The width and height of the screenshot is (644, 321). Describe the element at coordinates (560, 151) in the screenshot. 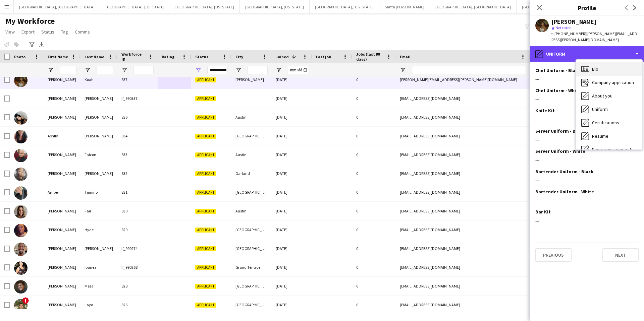

I see `h3: Server Uniform - White` at that location.